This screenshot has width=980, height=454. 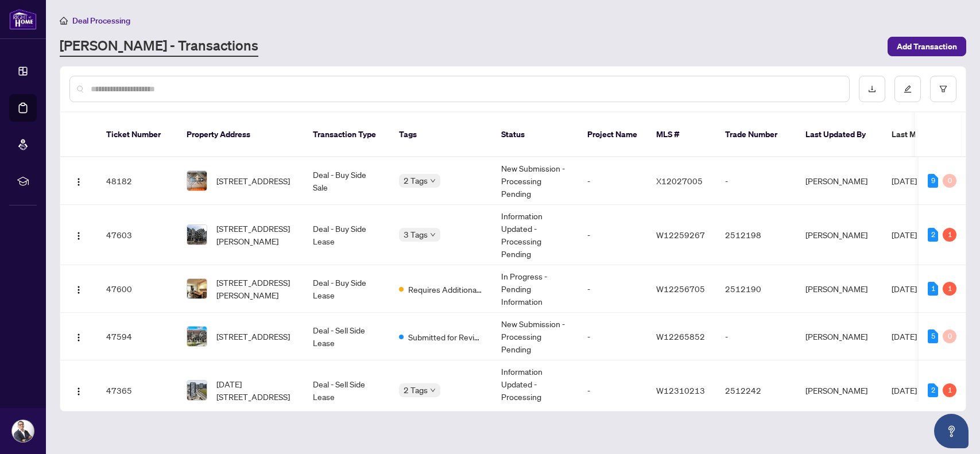 What do you see at coordinates (535, 135) in the screenshot?
I see `th: Status` at bounding box center [535, 135].